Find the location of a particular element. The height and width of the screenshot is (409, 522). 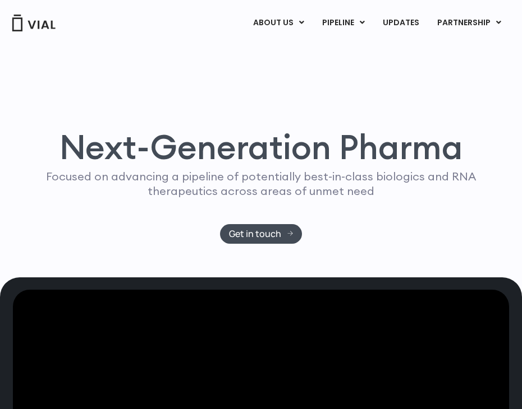

a: ABOUT USMenu Toggle is located at coordinates (278, 23).